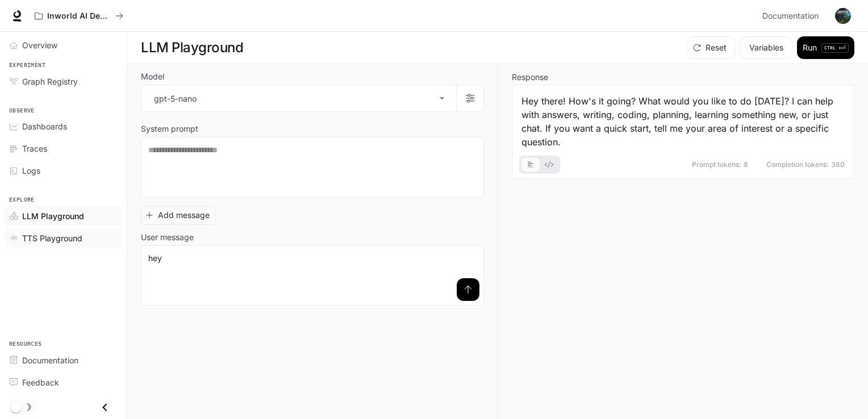 The image size is (868, 419). Describe the element at coordinates (35, 148) in the screenshot. I see `span: Traces` at that location.